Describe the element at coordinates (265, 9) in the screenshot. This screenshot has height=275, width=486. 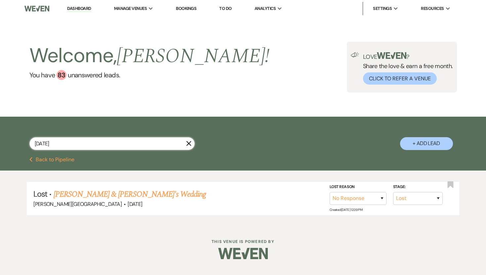
I see `span: Analytics` at that location.